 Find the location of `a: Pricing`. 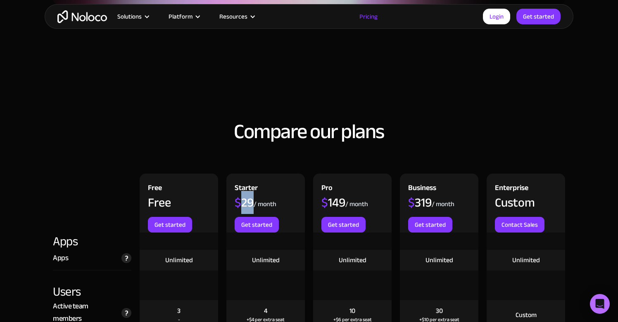

a: Pricing is located at coordinates (368, 17).